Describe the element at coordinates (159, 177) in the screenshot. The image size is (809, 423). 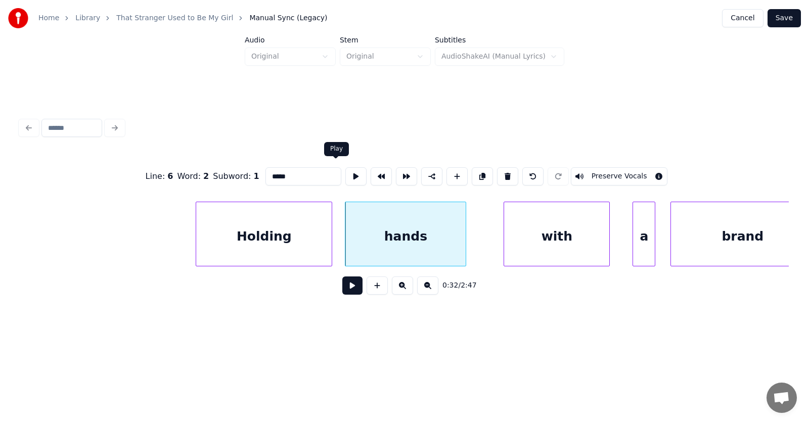
I see `div: Line :` at that location.